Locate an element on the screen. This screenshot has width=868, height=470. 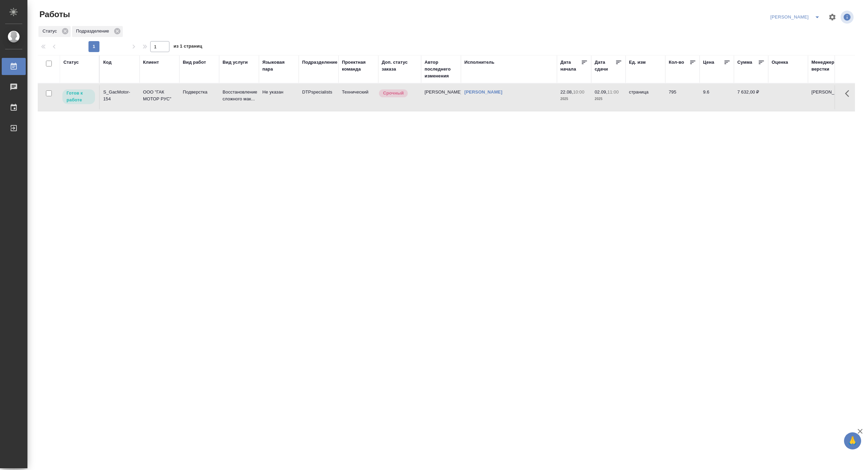
div: Вид работ is located at coordinates (195, 62).